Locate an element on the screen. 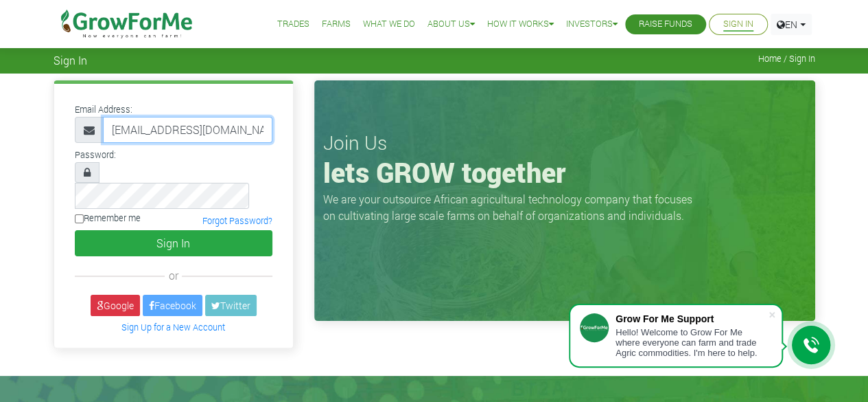 Image resolution: width=868 pixels, height=402 pixels. p: We are your outsource African agricultural technology company that focuses on cultivating large s... is located at coordinates (512, 208).